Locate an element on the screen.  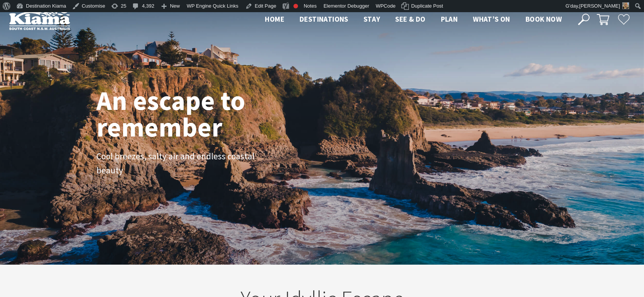
p: Cool breezes, salty air and endless coastal beauty is located at coordinates (182, 163).